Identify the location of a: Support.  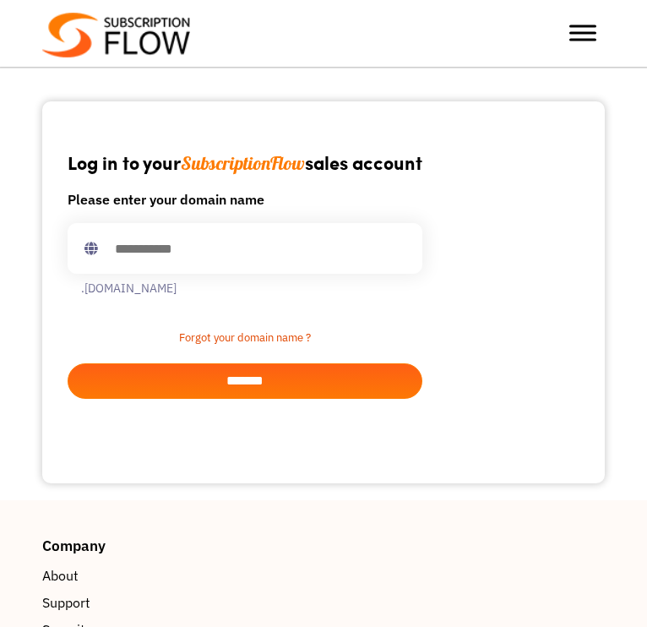
(324, 602).